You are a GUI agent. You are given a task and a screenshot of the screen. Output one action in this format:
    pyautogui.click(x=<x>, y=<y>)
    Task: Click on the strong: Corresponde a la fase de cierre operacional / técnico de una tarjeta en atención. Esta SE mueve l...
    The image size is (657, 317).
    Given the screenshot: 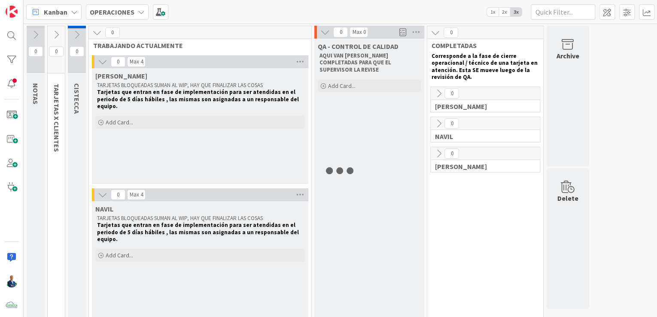 What is the action you would take?
    pyautogui.click(x=485, y=67)
    